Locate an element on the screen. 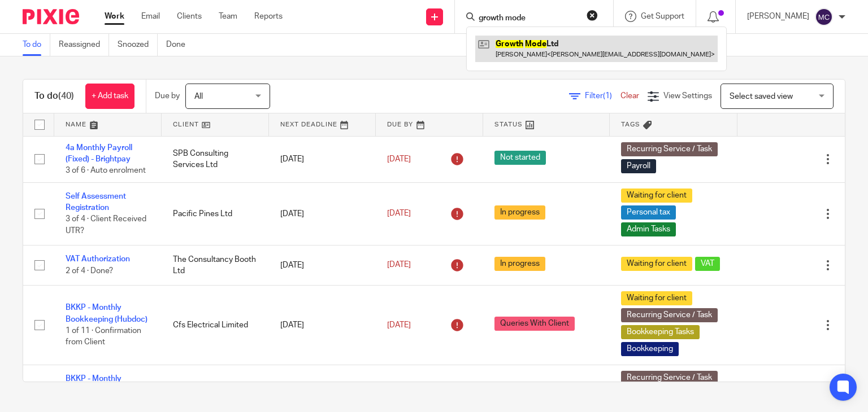  td: The Consultancy Booth Ltd is located at coordinates (215, 265).